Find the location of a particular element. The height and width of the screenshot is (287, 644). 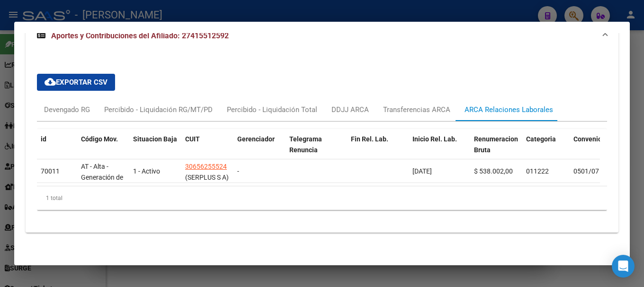

span: (SERPLUS S A) is located at coordinates (207, 177).